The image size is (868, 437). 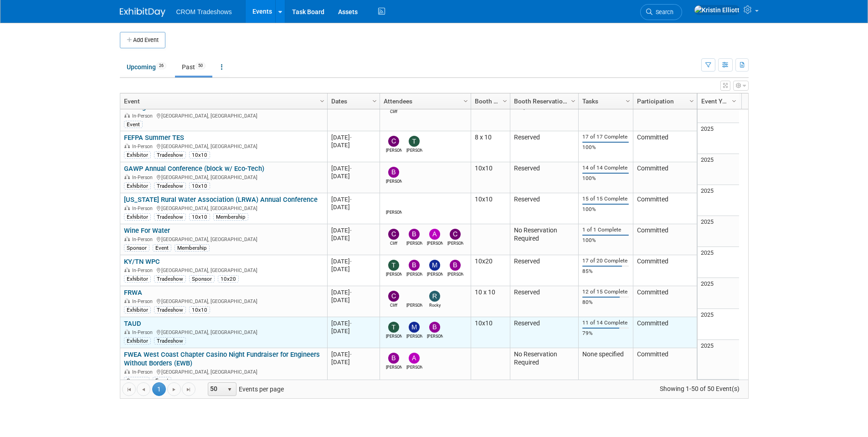 I want to click on td: 10x10, so click(x=490, y=178).